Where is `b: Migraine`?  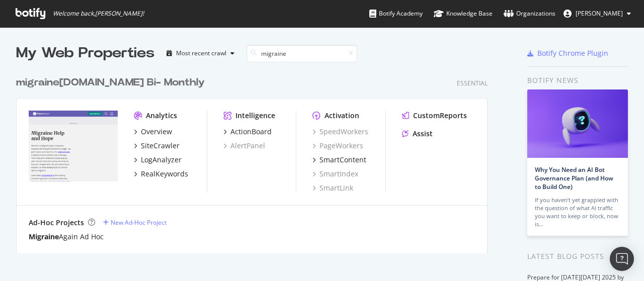
b: Migraine is located at coordinates (44, 237).